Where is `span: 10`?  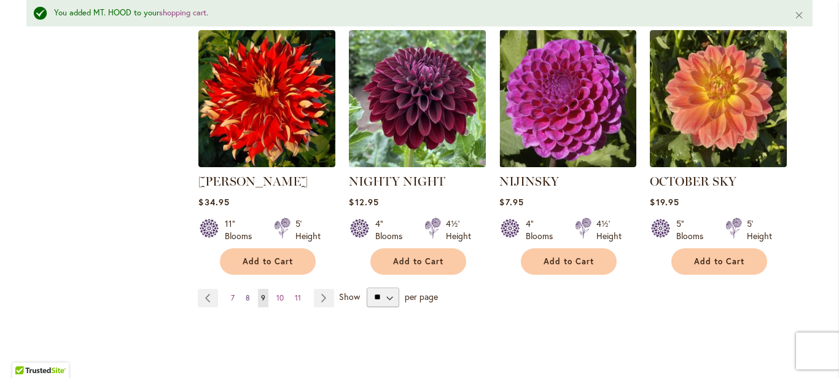 span: 10 is located at coordinates (280, 297).